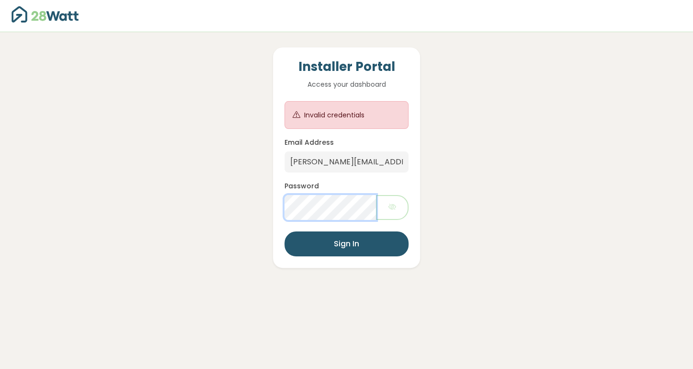 The width and height of the screenshot is (693, 369). Describe the element at coordinates (309, 142) in the screenshot. I see `label: Email Address` at that location.